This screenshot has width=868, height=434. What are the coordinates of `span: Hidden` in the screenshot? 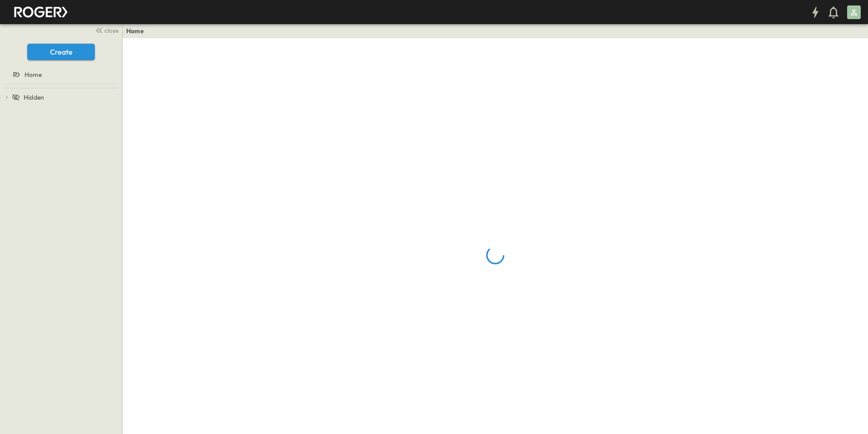 It's located at (34, 97).